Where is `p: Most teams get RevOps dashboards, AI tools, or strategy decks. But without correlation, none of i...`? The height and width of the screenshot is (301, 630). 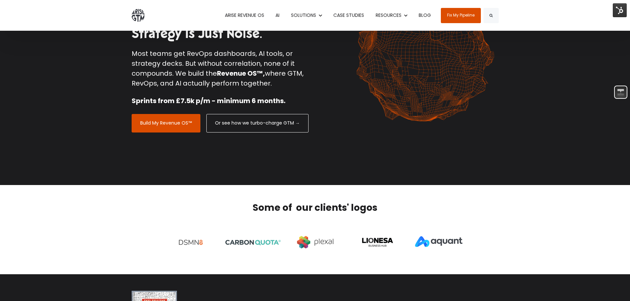 p: Most teams get RevOps dashboards, AI tools, or strategy decks. But without correlation, none of i... is located at coordinates (221, 68).